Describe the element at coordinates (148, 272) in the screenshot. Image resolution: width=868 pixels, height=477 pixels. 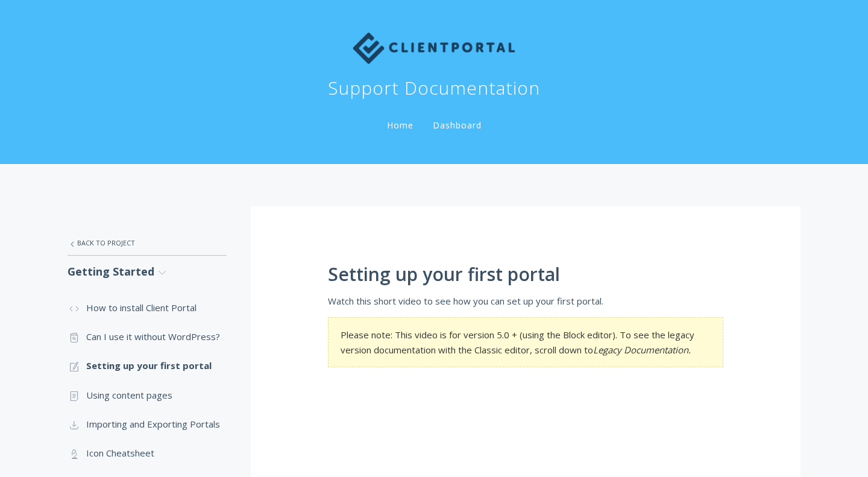
I see `a: Getting Started` at that location.